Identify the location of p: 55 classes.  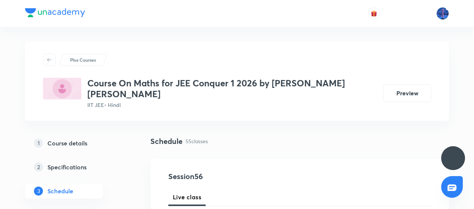
(197, 141).